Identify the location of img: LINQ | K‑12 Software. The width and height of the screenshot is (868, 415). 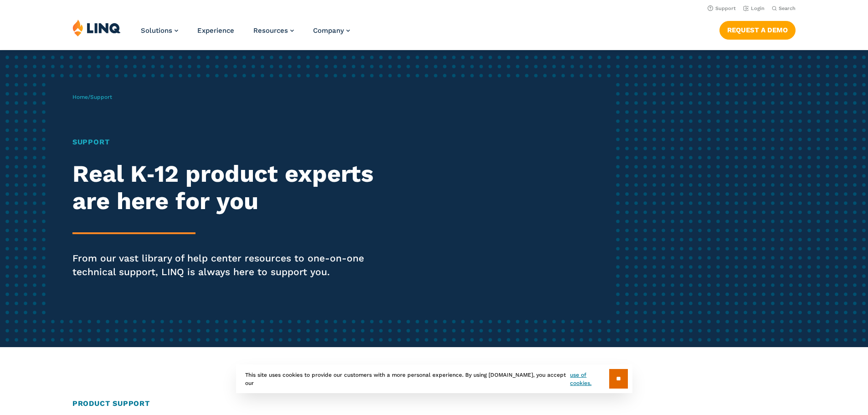
(97, 28).